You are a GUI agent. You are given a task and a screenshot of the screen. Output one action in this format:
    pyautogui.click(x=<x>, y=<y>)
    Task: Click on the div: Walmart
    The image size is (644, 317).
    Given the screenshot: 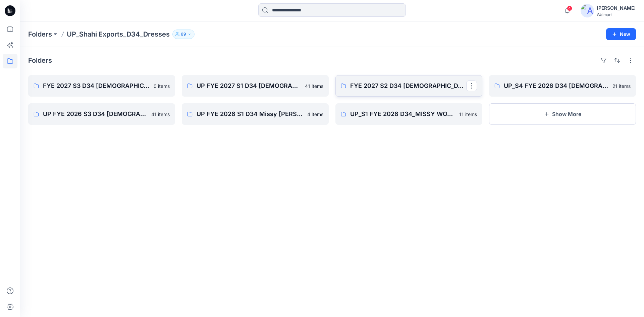 What is the action you would take?
    pyautogui.click(x=616, y=14)
    